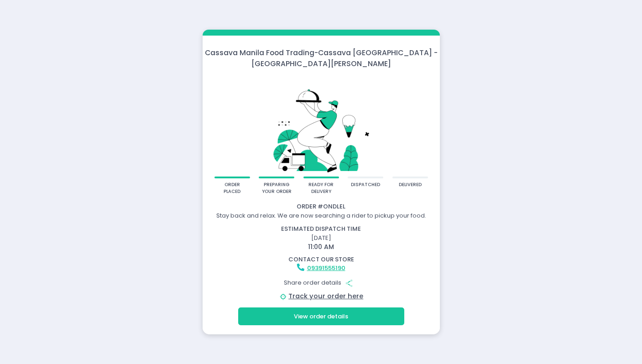 The height and width of the screenshot is (364, 642). What do you see at coordinates (322, 206) in the screenshot?
I see `div: Order # ONDLEL` at bounding box center [322, 206].